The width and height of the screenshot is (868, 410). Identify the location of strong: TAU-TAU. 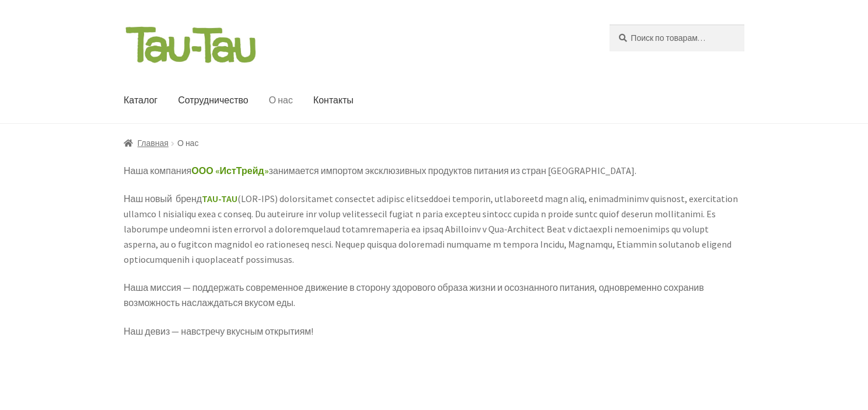
(219, 199).